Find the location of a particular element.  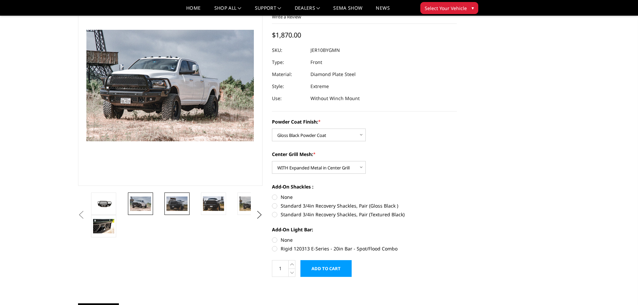

button: Next is located at coordinates (259, 215).